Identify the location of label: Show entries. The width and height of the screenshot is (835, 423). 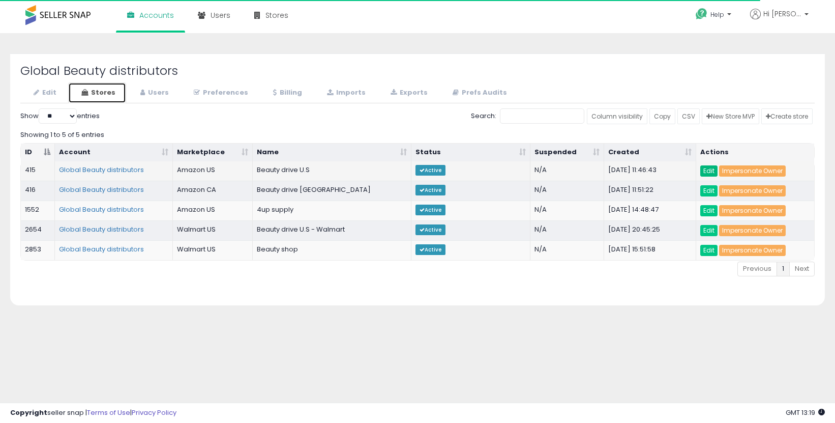
(60, 116).